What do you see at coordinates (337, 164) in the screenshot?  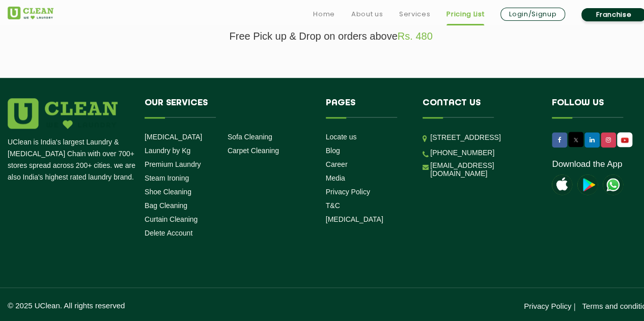 I see `a: Career` at bounding box center [337, 164].